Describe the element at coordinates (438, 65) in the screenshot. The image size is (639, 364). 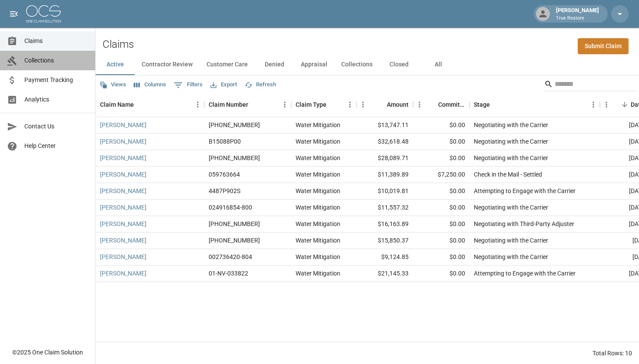
I see `button: All` at that location.